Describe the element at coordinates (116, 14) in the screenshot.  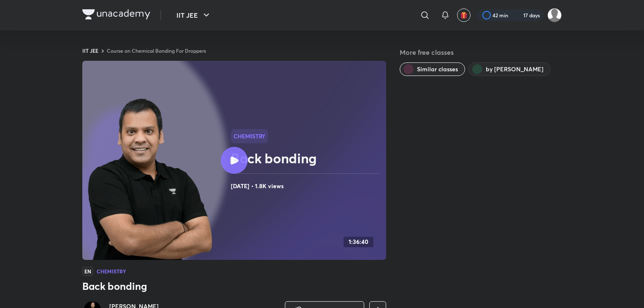
I see `img: Company Logo` at that location.